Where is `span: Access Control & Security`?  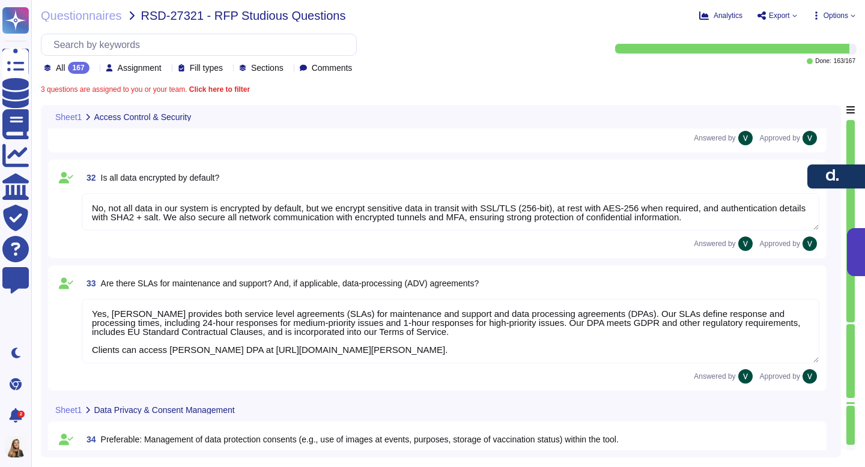 span: Access Control & Security is located at coordinates (142, 117).